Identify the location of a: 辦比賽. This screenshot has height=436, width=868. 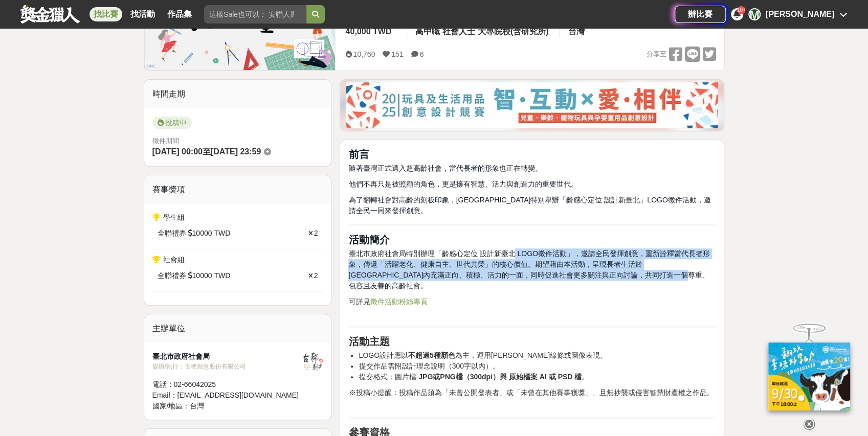
(701, 15).